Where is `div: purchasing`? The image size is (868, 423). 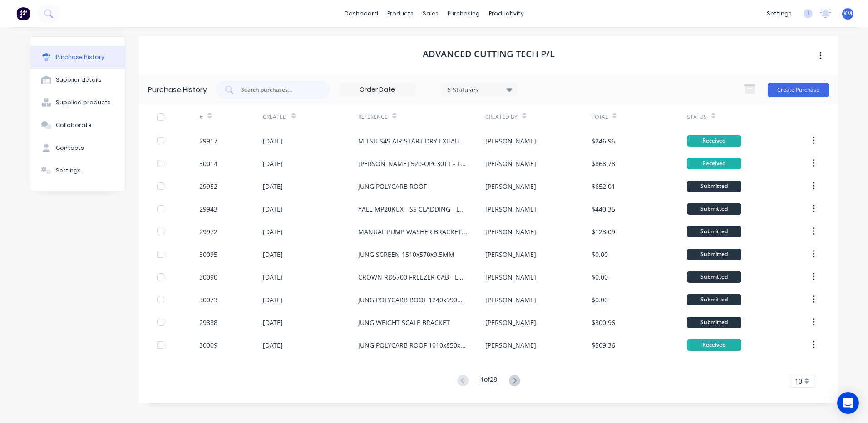 div: purchasing is located at coordinates (464, 14).